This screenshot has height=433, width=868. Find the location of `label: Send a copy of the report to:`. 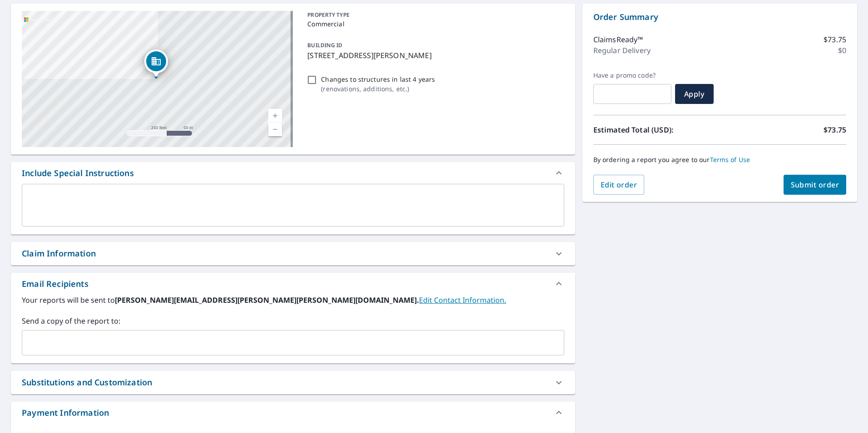

label: Send a copy of the report to: is located at coordinates (293, 321).